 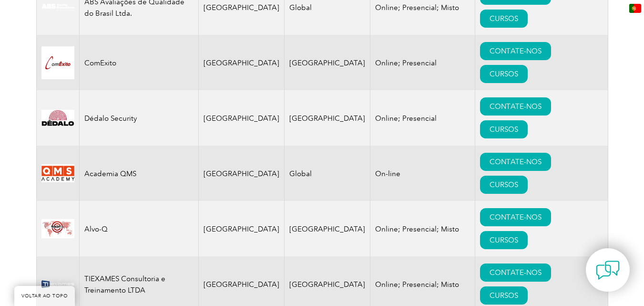 What do you see at coordinates (58, 173) in the screenshot?
I see `img: 6d1a8ff1-2d6a-eb11-a812-00224814616a-logo.png` at bounding box center [58, 173].